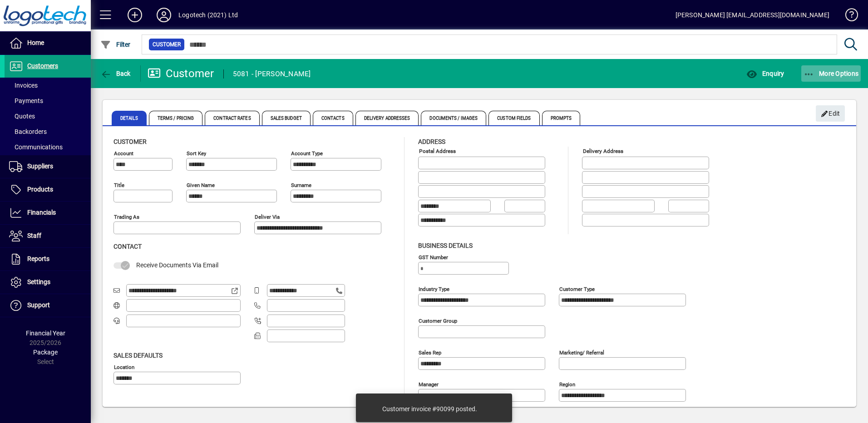  I want to click on mat-label: Sales rep, so click(430, 352).